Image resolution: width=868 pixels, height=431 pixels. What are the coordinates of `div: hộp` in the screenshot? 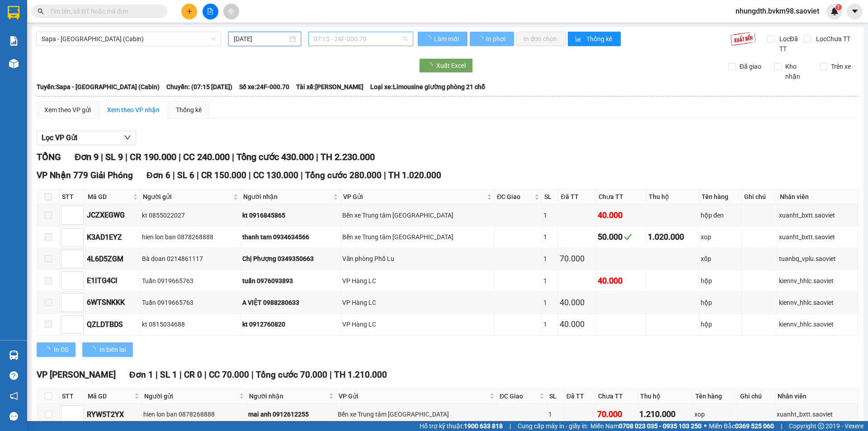 It's located at (720, 324).